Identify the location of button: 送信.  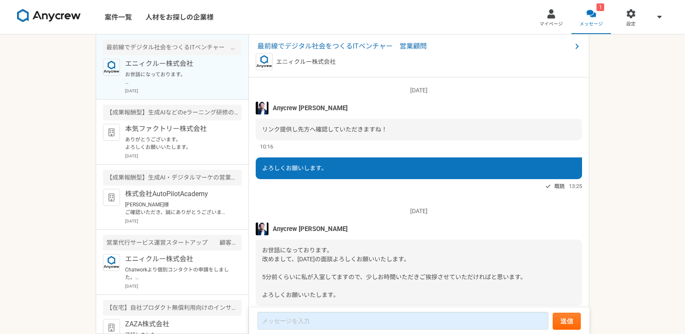
(567, 321).